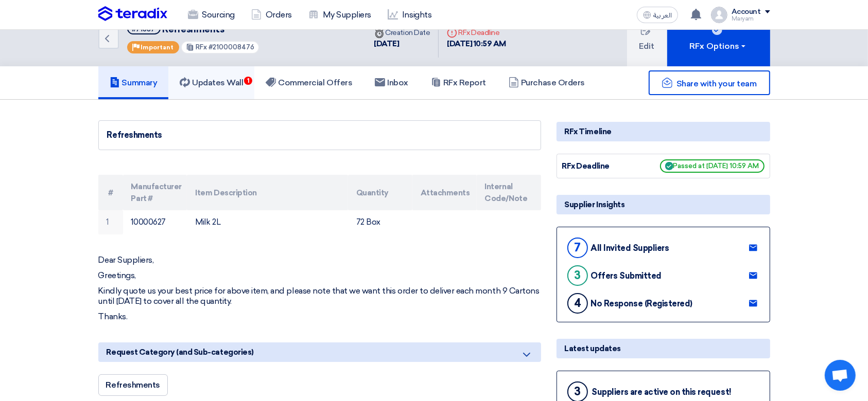 This screenshot has height=401, width=868. I want to click on a: My Suppliers, so click(340, 15).